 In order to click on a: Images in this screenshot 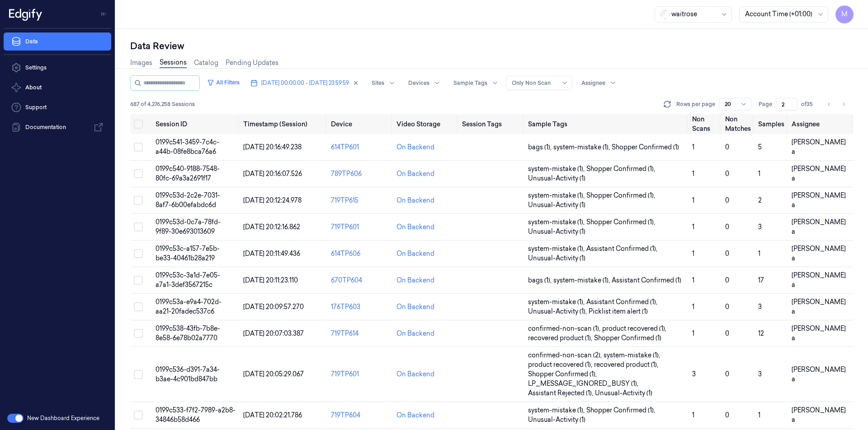, I will do `click(141, 63)`.